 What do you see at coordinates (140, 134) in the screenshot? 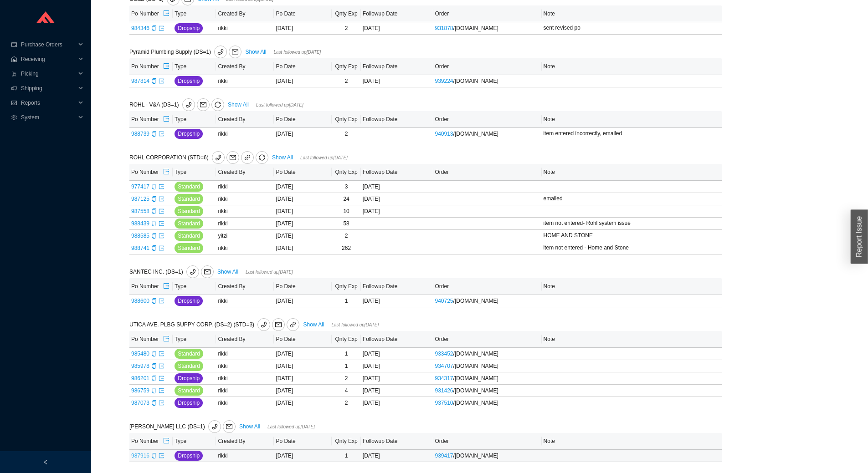
I see `a: 988739` at bounding box center [140, 134].